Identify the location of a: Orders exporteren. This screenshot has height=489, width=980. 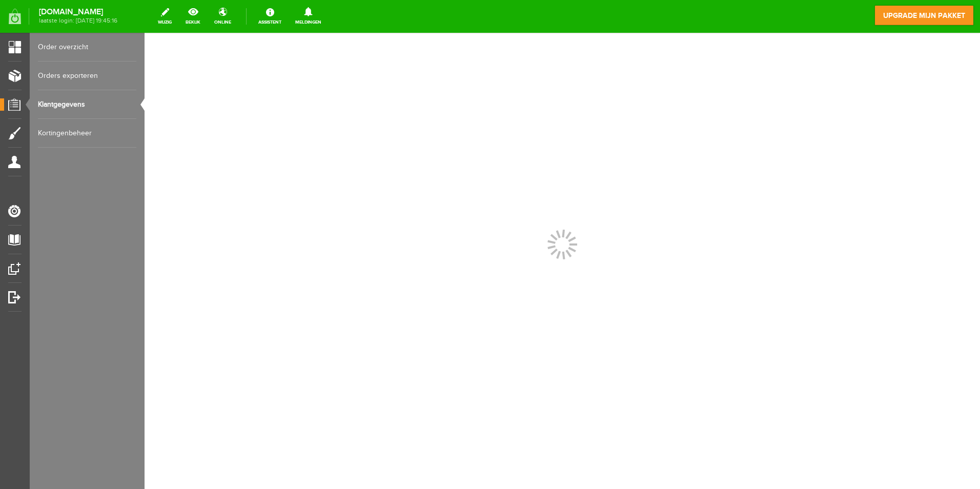
(87, 76).